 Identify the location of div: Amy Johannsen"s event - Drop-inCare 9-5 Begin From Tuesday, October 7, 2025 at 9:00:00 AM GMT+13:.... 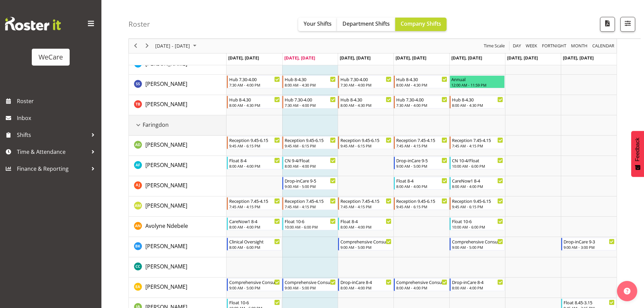
(309, 183).